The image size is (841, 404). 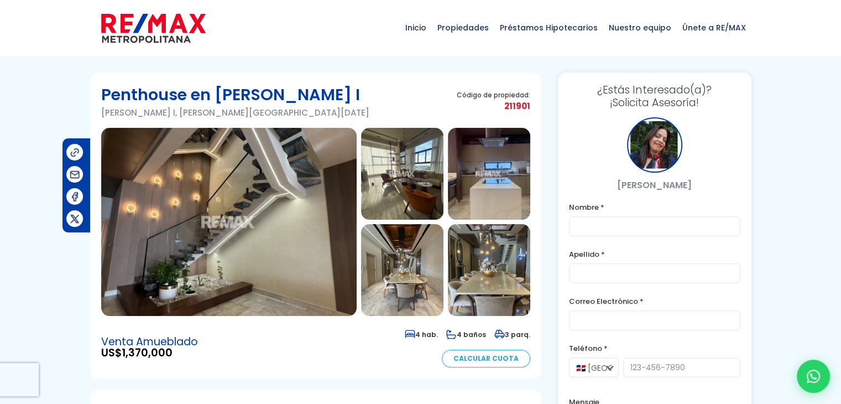 What do you see at coordinates (682, 367) in the screenshot?
I see `input: 123-456-7890` at bounding box center [682, 367].